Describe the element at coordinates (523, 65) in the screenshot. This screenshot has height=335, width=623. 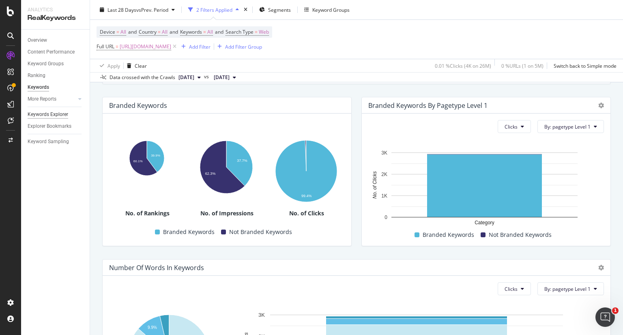
I see `div: 0 % URLs ( 1 on 5M )` at that location.